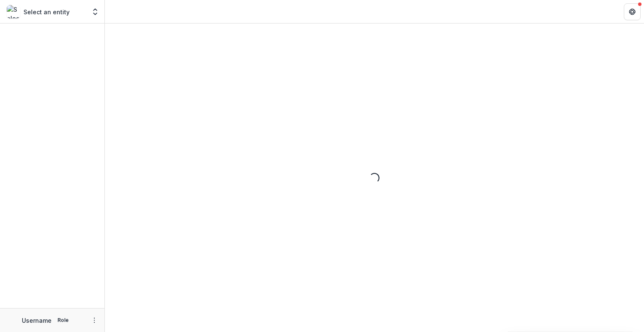  What do you see at coordinates (632, 12) in the screenshot?
I see `button: Get Help` at bounding box center [632, 12].